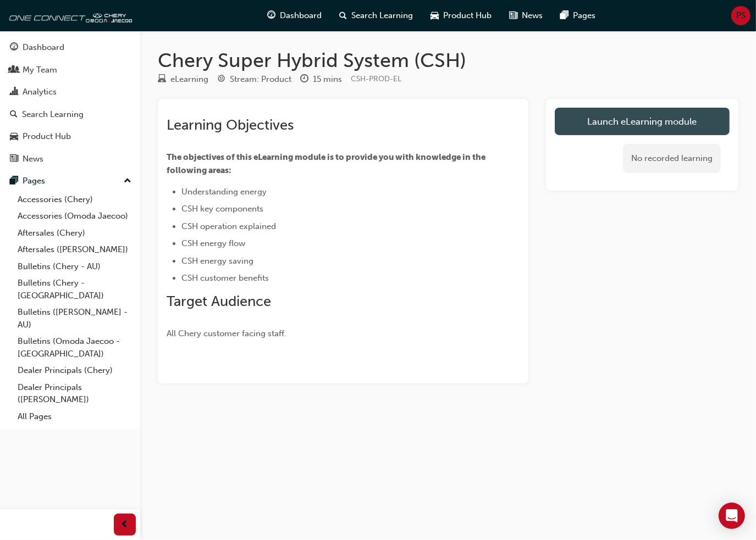 This screenshot has width=756, height=540. What do you see at coordinates (448, 61) in the screenshot?
I see `h1: Chery Super Hybrid System (CSH)` at bounding box center [448, 61].